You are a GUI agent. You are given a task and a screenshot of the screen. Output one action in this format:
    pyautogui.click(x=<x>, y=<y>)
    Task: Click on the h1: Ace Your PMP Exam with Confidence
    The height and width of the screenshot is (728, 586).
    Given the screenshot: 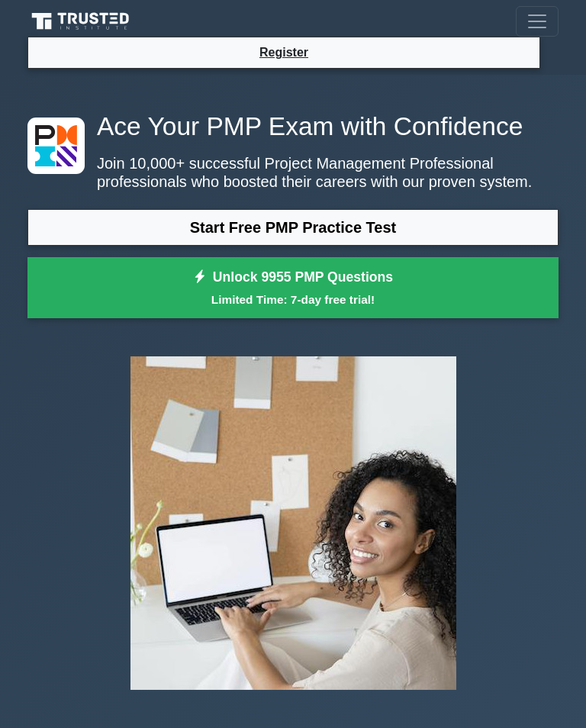 What is the action you would take?
    pyautogui.click(x=293, y=126)
    